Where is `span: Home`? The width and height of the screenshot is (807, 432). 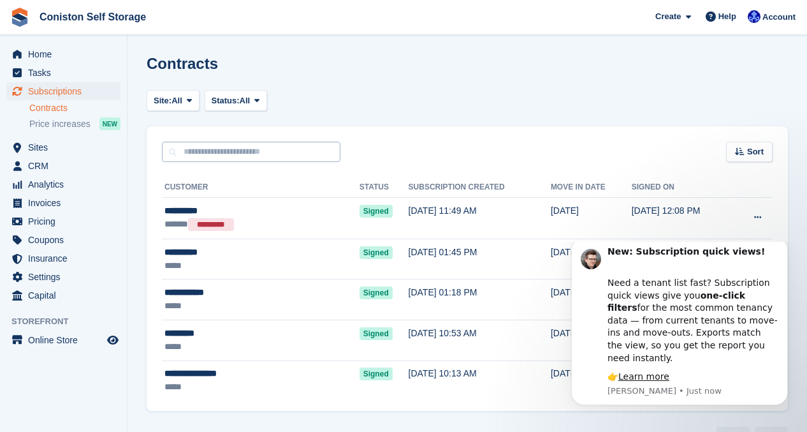 span: Home is located at coordinates (66, 54).